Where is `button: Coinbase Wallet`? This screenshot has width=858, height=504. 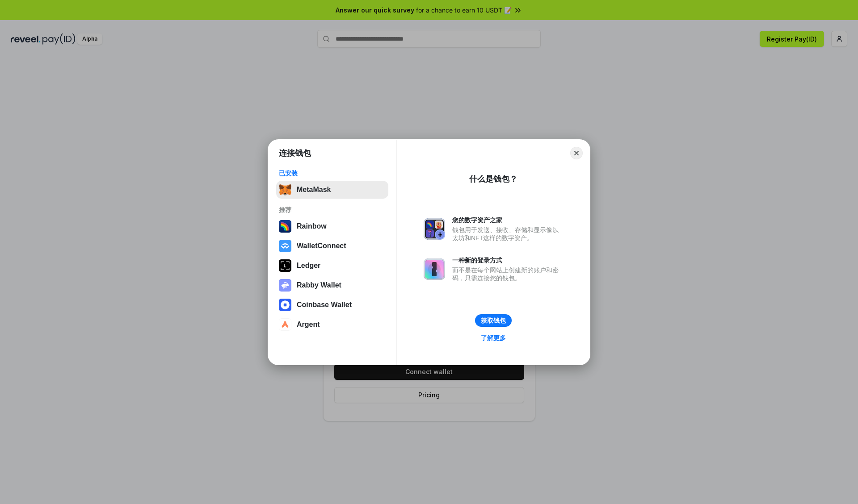
button: Coinbase Wallet is located at coordinates (332, 305).